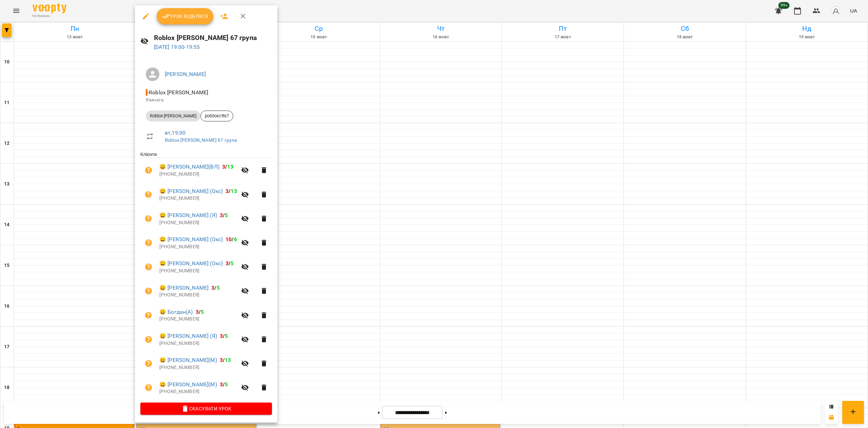 This screenshot has width=868, height=428. What do you see at coordinates (217, 116) in the screenshot?
I see `span: роблоксЯ67` at bounding box center [217, 116].